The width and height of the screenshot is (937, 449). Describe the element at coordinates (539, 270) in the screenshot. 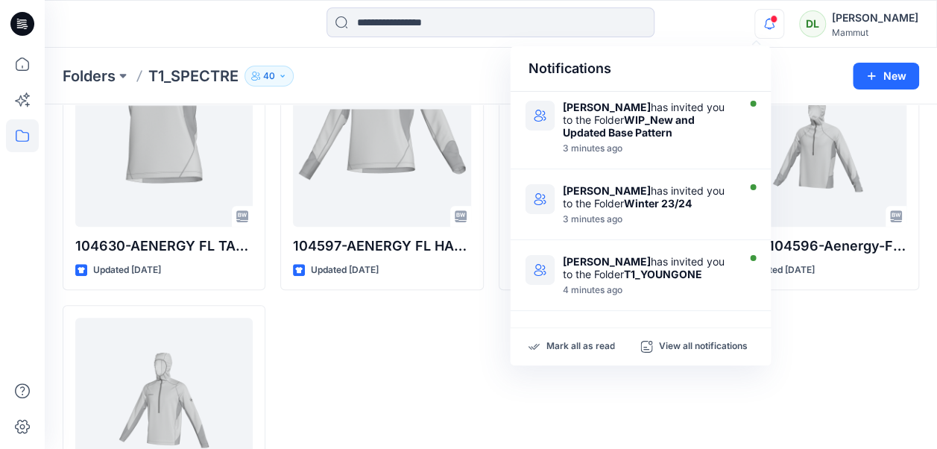

I see `img: T1_YOUNGONE` at that location.